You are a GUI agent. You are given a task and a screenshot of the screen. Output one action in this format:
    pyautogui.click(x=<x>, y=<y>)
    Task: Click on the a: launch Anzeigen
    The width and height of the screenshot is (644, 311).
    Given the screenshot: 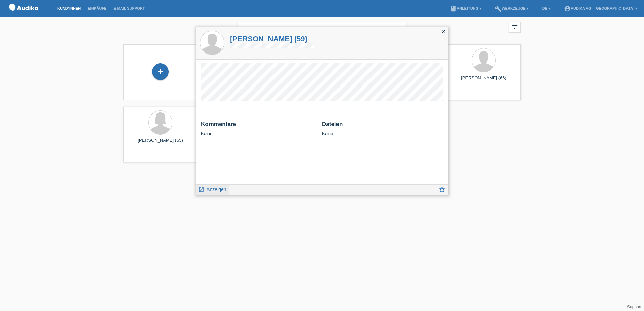 What is the action you would take?
    pyautogui.click(x=212, y=189)
    